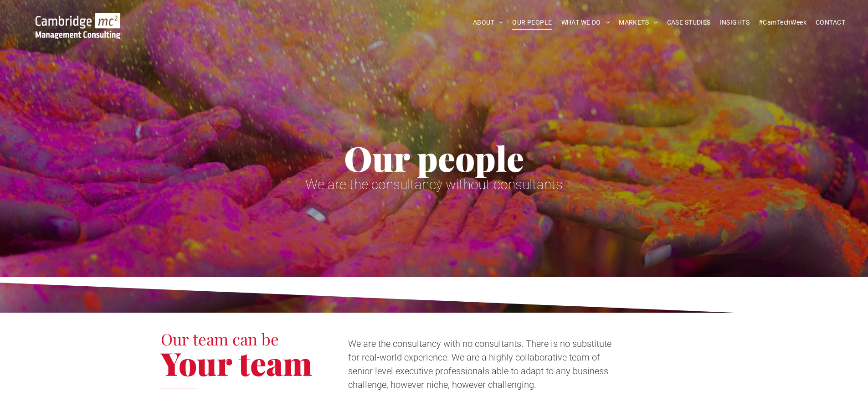 Image resolution: width=868 pixels, height=407 pixels. I want to click on img: Cambridge MC Logo, so click(78, 26).